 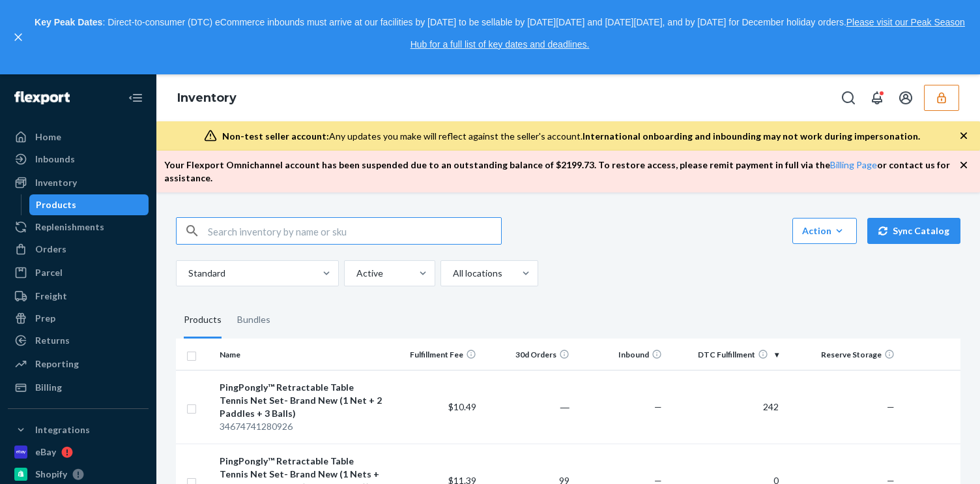 What do you see at coordinates (78, 430) in the screenshot?
I see `button: Integrations` at bounding box center [78, 430].